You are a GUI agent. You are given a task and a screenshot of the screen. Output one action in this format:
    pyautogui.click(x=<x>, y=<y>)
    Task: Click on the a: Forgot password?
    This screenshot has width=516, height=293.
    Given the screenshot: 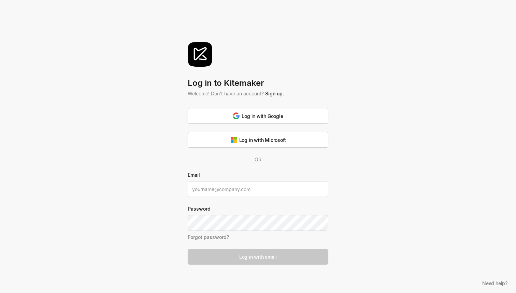 What is the action you would take?
    pyautogui.click(x=208, y=237)
    